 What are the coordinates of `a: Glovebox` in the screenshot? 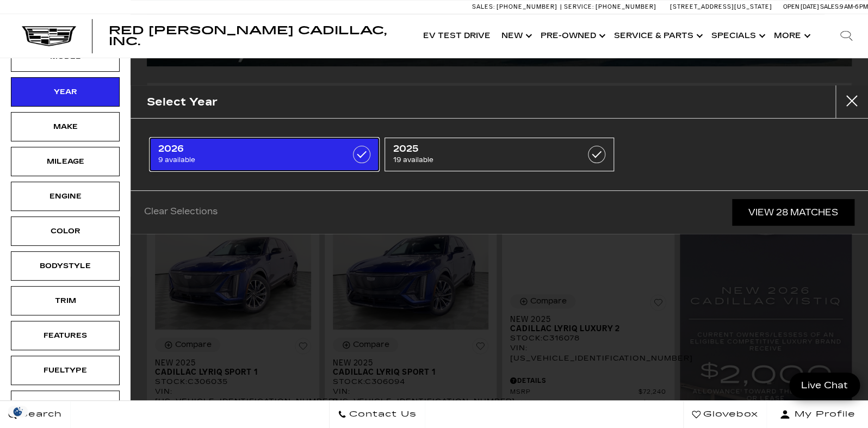 It's located at (726, 415).